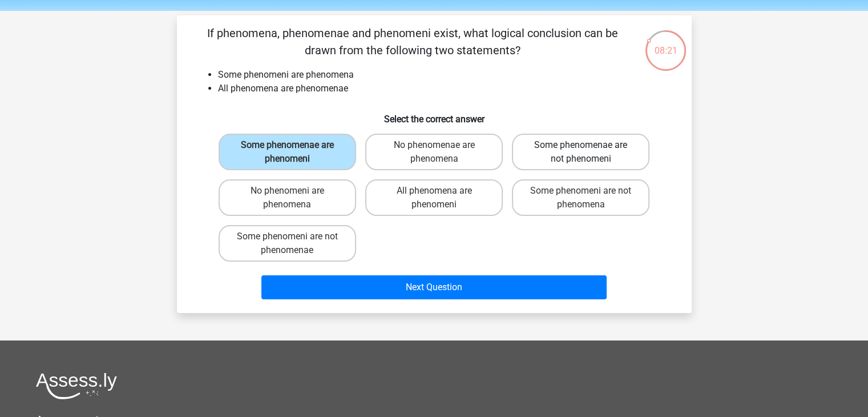  Describe the element at coordinates (665, 44) in the screenshot. I see `div: 08:21` at that location.